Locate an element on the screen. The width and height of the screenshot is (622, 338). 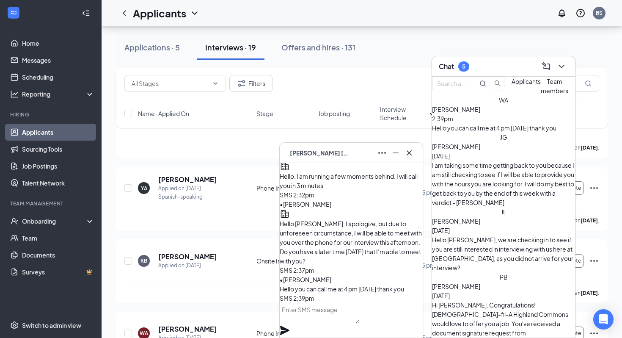
h3: Chat is located at coordinates (446, 66).